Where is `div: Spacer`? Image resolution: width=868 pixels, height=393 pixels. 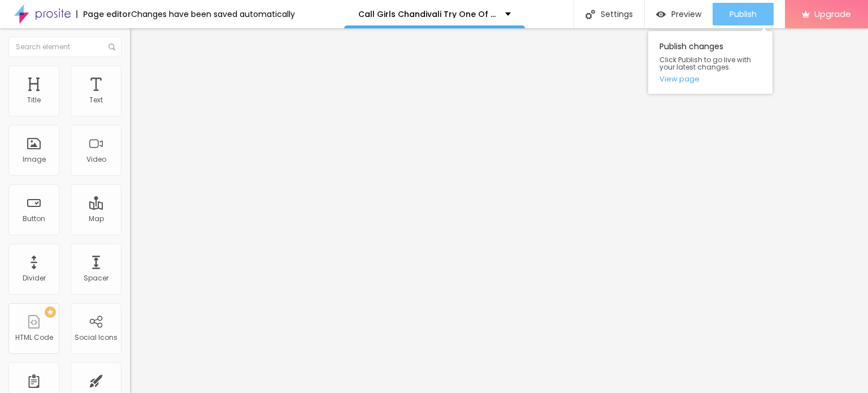
div: Spacer is located at coordinates (96, 278).